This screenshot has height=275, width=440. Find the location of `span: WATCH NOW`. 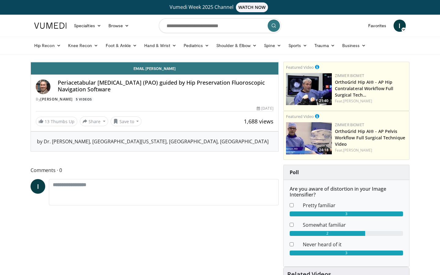

span: WATCH NOW is located at coordinates (252, 7).